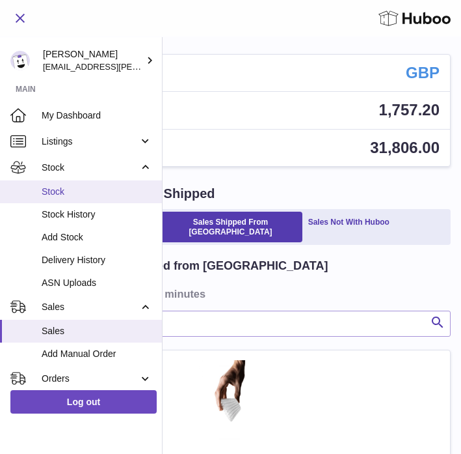 This screenshot has height=454, width=461. I want to click on a: AVAILABLE Stock Total 31,806.00, so click(230, 148).